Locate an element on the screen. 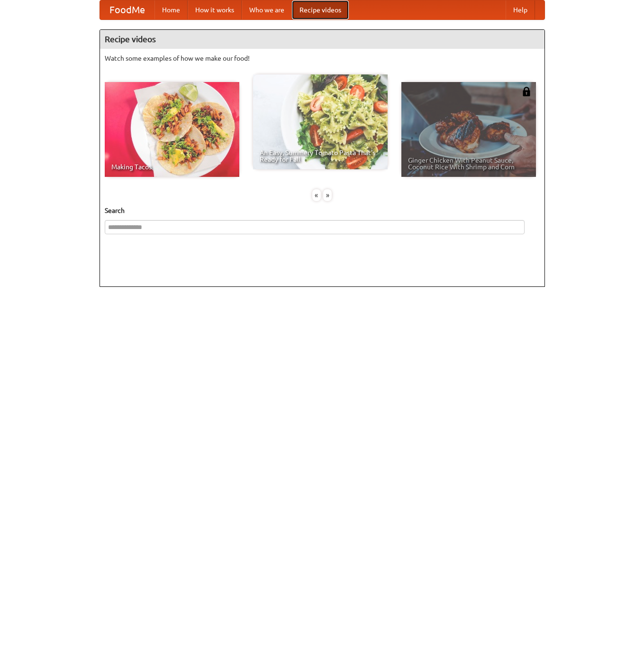 The image size is (644, 671). a: Home is located at coordinates (171, 10).